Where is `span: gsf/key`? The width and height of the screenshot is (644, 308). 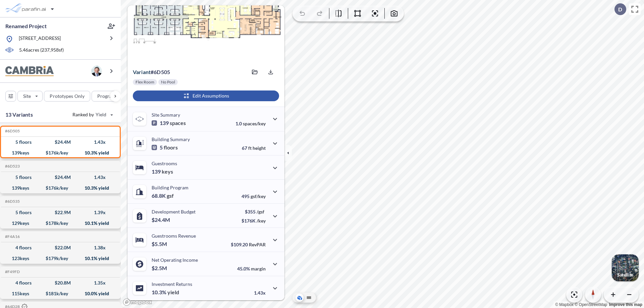 span: gsf/key is located at coordinates (258, 196).